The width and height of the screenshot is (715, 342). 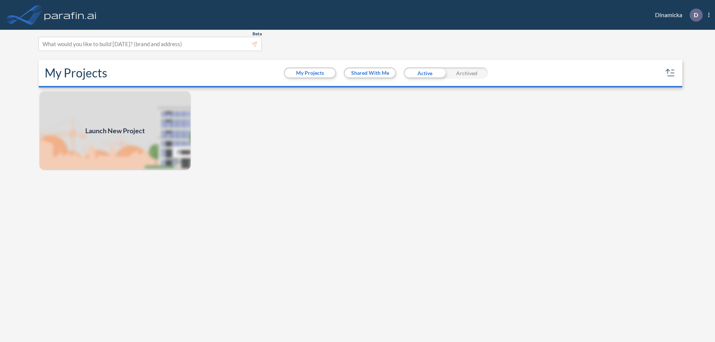 What do you see at coordinates (76, 73) in the screenshot?
I see `h2: My Projects` at bounding box center [76, 73].